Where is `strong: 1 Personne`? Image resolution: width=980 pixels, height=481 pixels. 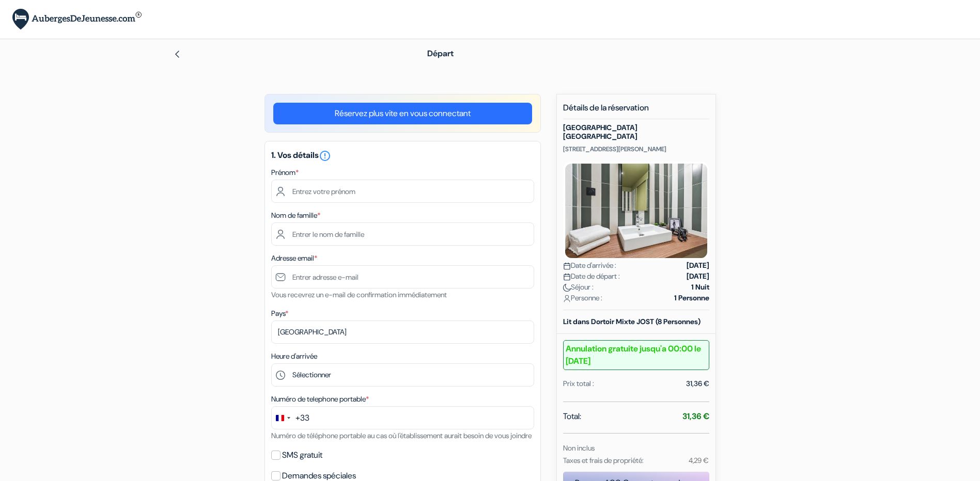
strong: 1 Personne is located at coordinates (691, 298).